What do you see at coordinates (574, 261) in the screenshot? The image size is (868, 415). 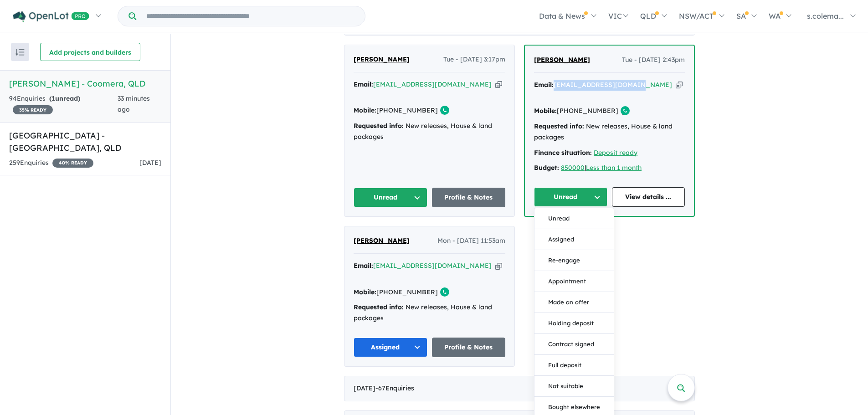 I see `button: Re-engage` at bounding box center [574, 261].